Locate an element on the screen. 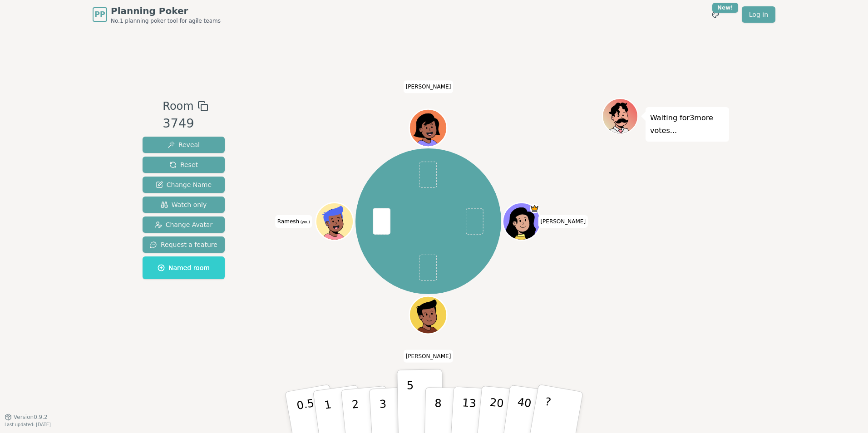 The width and height of the screenshot is (868, 433). div: New! is located at coordinates (725, 8).